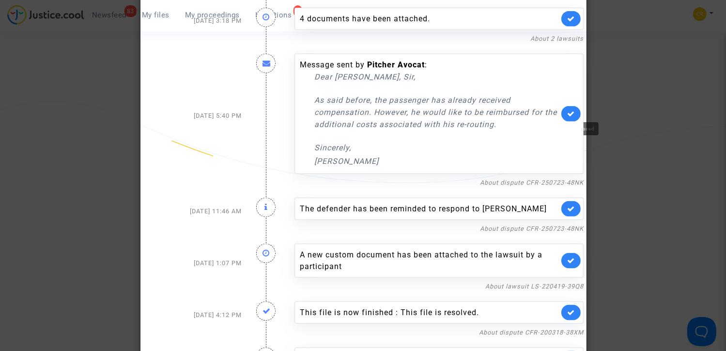 Image resolution: width=726 pixels, height=351 pixels. What do you see at coordinates (534, 286) in the screenshot?
I see `a: About lawsuit LS-220419-39Q8` at bounding box center [534, 286].